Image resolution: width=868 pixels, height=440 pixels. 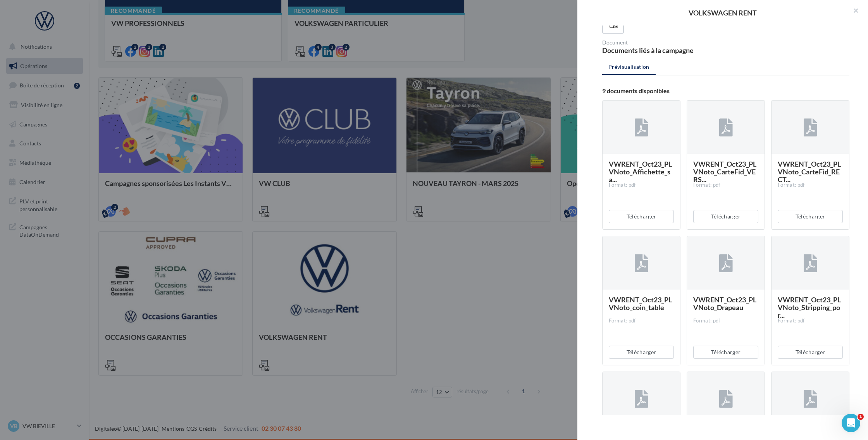 I want to click on span: VWRENT_Oct23_PLVNoto_Affichette_sa..., so click(x=640, y=172).